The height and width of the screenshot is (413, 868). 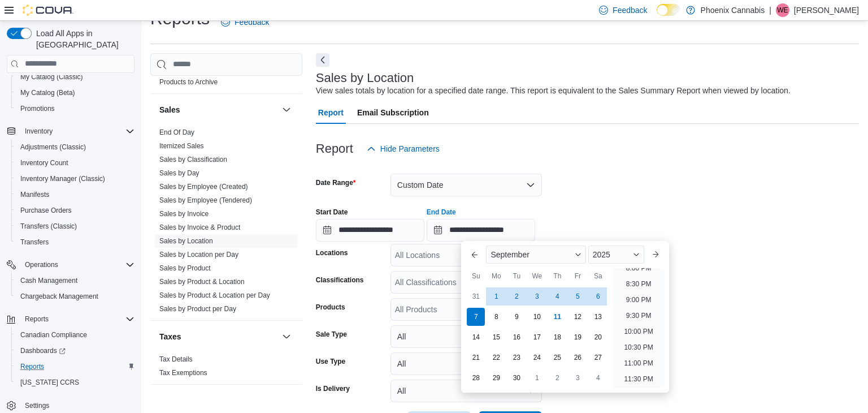 What do you see at coordinates (517, 378) in the screenshot?
I see `div: day-30` at bounding box center [517, 378].